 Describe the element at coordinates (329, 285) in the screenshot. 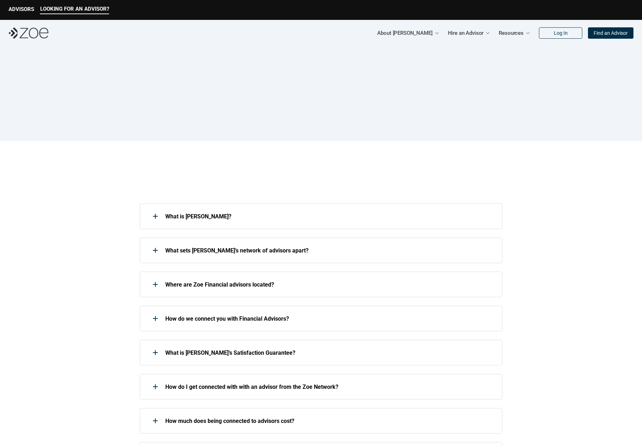

I see `p: Where are Zoe Financial advisors located?` at that location.